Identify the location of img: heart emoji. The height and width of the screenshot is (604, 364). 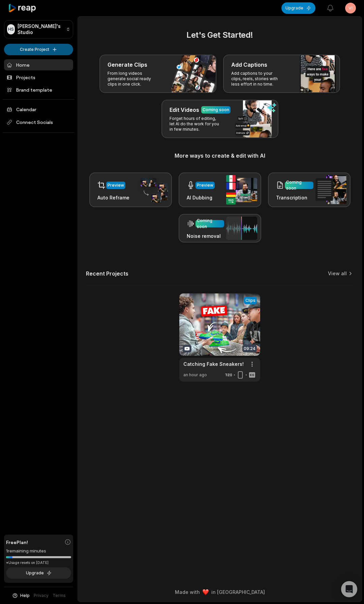
(206, 592).